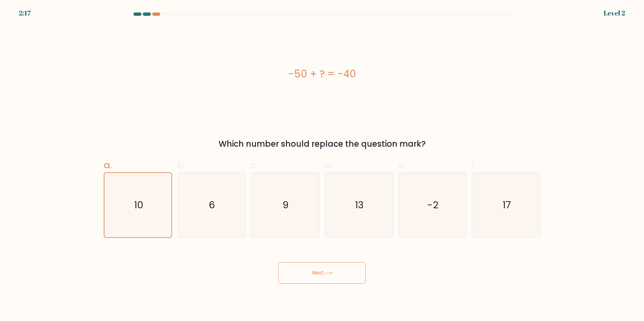 This screenshot has height=321, width=644. Describe the element at coordinates (181, 165) in the screenshot. I see `span: b.` at that location.